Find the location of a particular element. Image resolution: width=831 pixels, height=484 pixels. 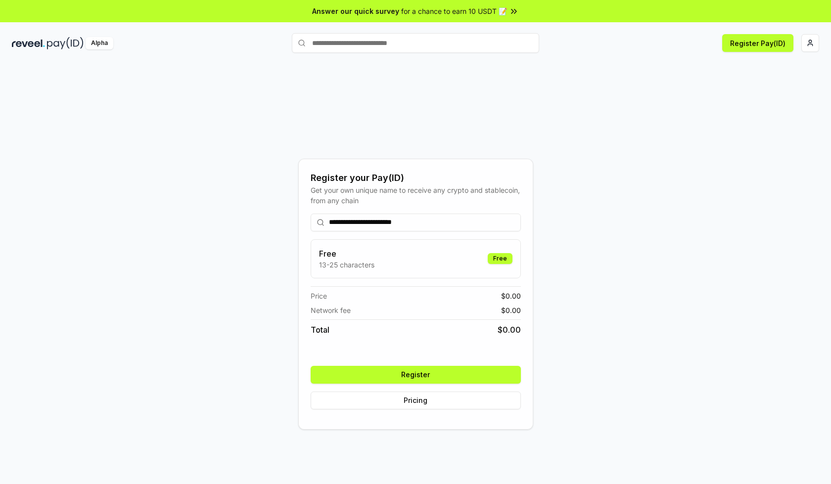

span: Total is located at coordinates (320, 330).